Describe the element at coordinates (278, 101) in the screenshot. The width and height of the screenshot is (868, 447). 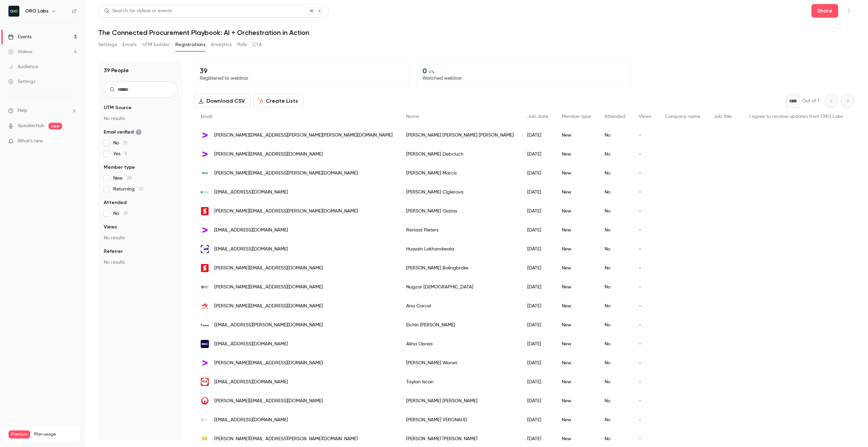
I see `button: Create Lists` at that location.